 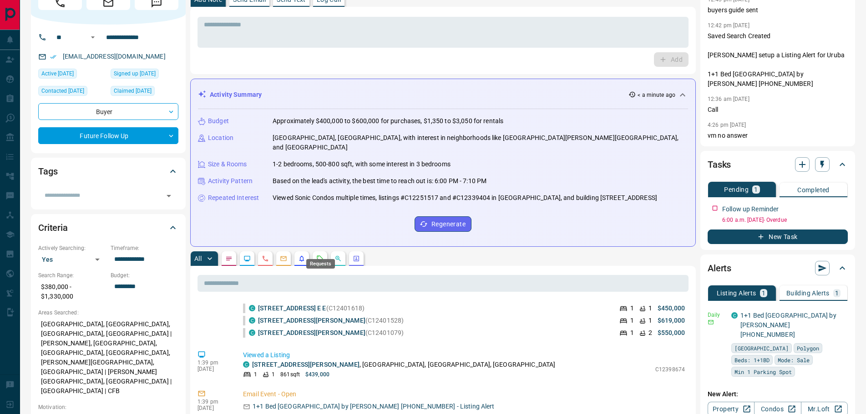 I want to click on span: Min 1 Parking Spot, so click(x=763, y=372).